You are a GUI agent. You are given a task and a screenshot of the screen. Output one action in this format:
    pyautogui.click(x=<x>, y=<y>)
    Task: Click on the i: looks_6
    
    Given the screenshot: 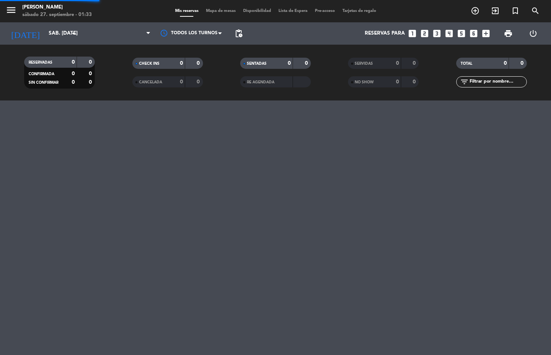 What is the action you would take?
    pyautogui.click(x=474, y=33)
    